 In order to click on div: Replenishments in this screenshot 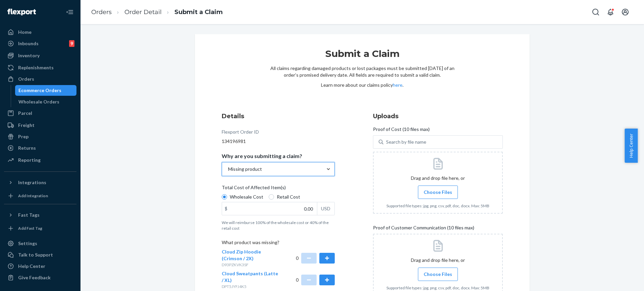, I will do `click(36, 68)`.